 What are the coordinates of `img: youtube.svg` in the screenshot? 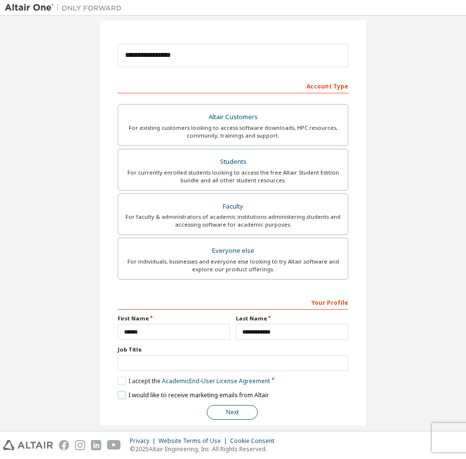 It's located at (114, 445).